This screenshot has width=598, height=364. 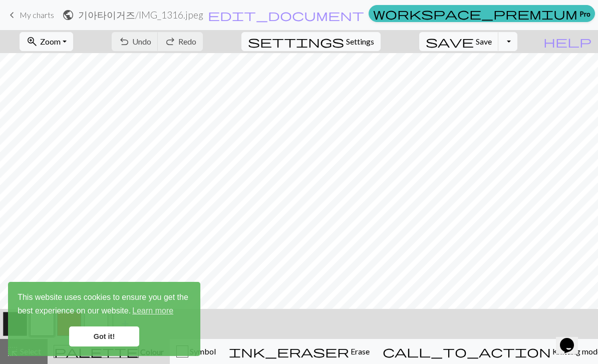 I want to click on button: Erase, so click(x=299, y=351).